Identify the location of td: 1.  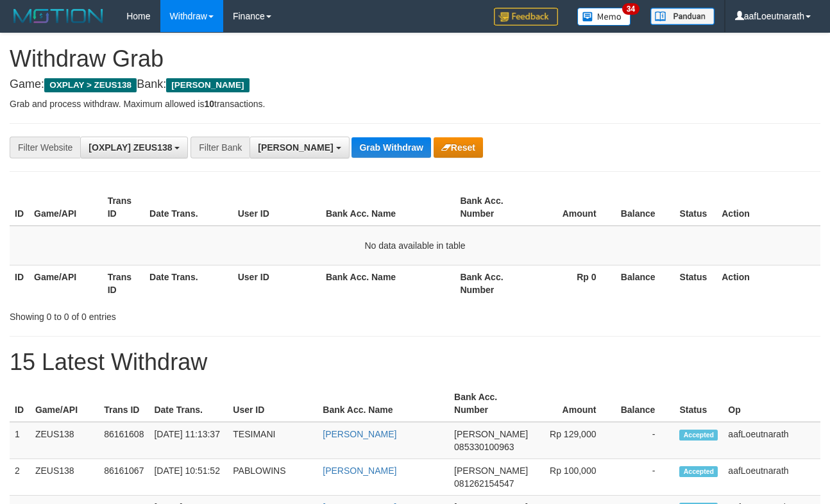
(20, 441).